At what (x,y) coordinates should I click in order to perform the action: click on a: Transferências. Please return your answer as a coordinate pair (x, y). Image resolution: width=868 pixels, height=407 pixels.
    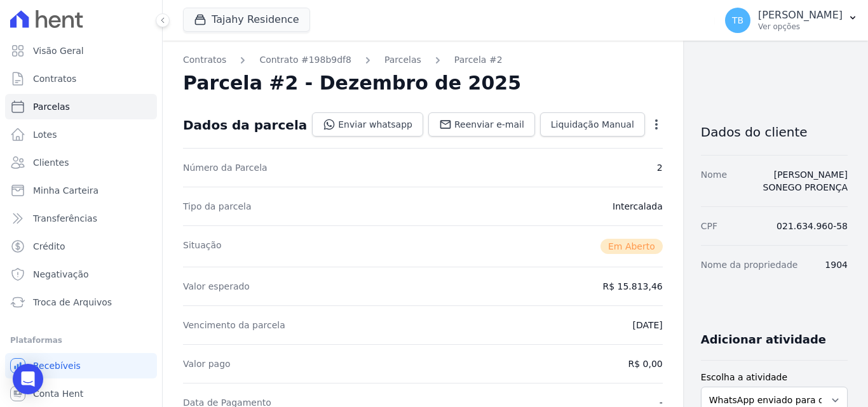
    Looking at the image, I should click on (81, 218).